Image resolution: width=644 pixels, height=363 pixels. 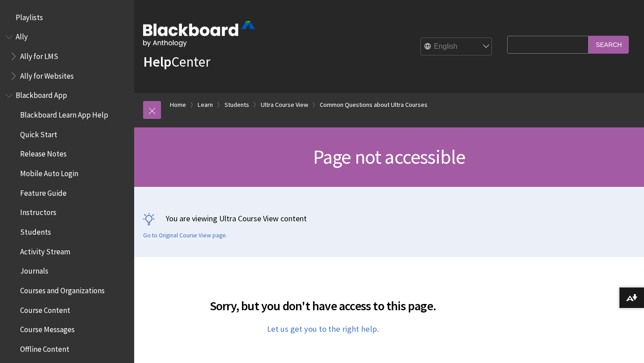 I want to click on span: Courses and Organizations, so click(x=62, y=289).